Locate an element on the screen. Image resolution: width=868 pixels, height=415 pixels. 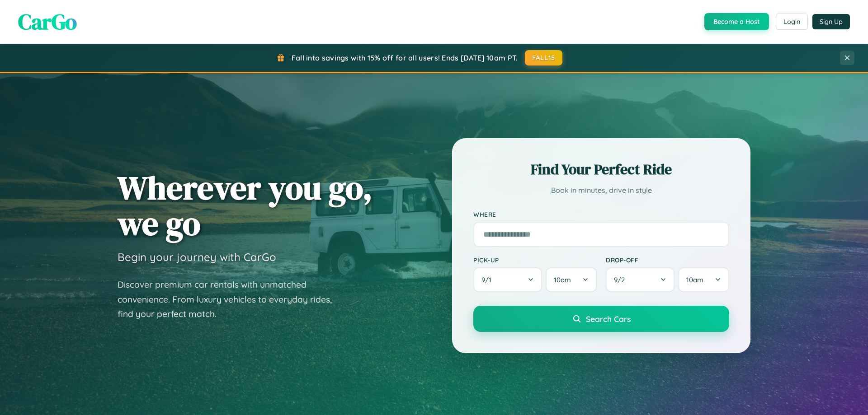
span: 9 / 1 is located at coordinates (489, 280).